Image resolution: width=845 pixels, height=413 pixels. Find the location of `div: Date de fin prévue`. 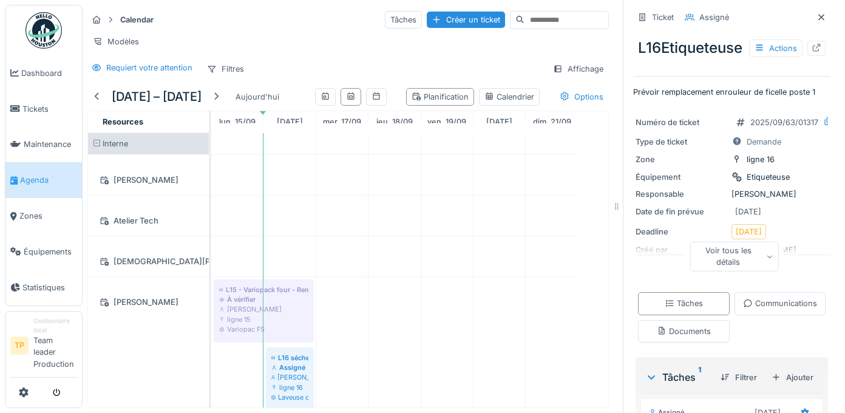

div: Date de fin prévue is located at coordinates (681, 211).